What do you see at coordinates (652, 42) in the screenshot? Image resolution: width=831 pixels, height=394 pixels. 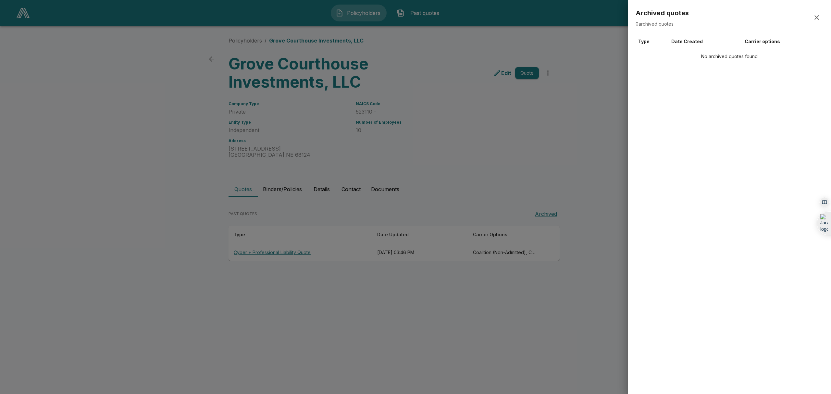 I see `th: Type` at bounding box center [652, 42].